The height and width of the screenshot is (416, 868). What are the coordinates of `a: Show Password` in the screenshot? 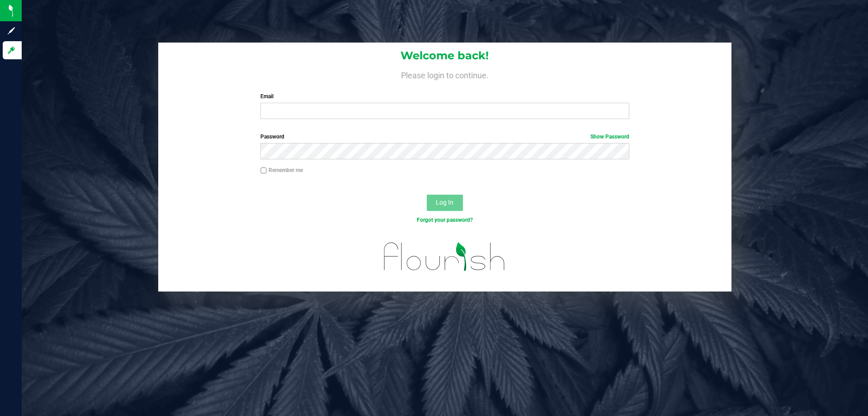 It's located at (610, 137).